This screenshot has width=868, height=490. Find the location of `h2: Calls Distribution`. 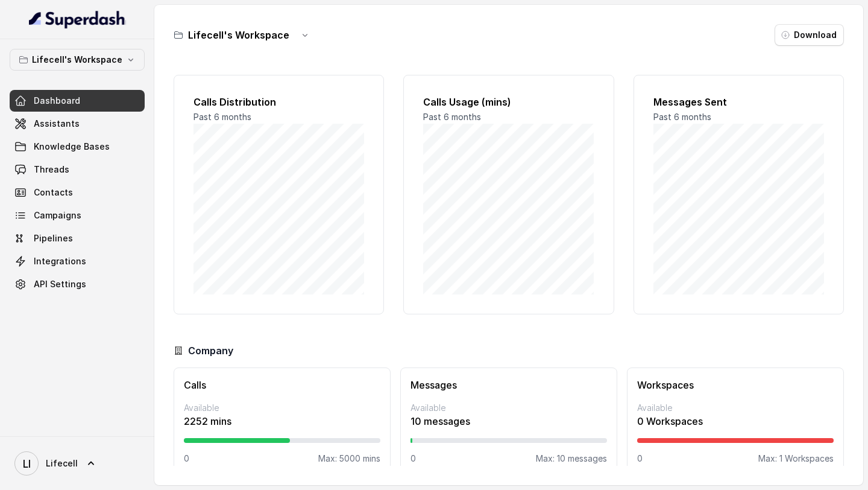

h2: Calls Distribution is located at coordinates (279, 102).